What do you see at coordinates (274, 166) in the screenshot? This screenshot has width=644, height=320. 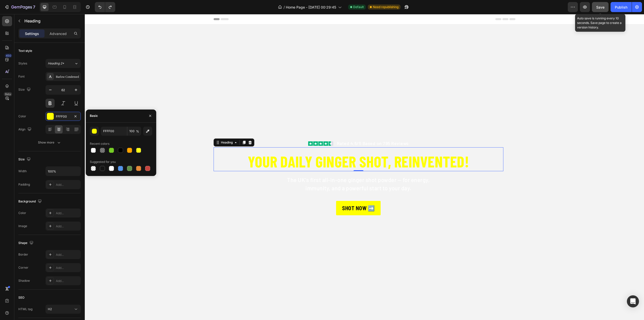 I see `p: The UK’s first all-in-one ginger shot powder — for energy,` at bounding box center [274, 166].